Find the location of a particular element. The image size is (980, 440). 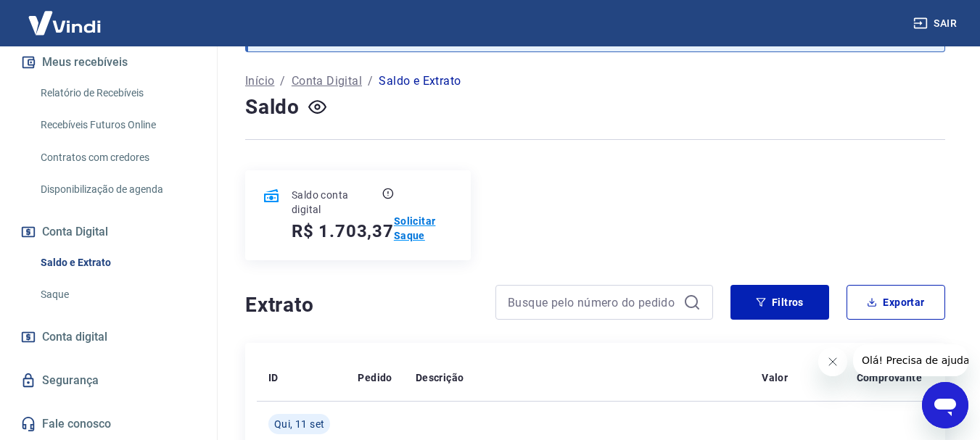

a: Conta digital is located at coordinates (108, 337).